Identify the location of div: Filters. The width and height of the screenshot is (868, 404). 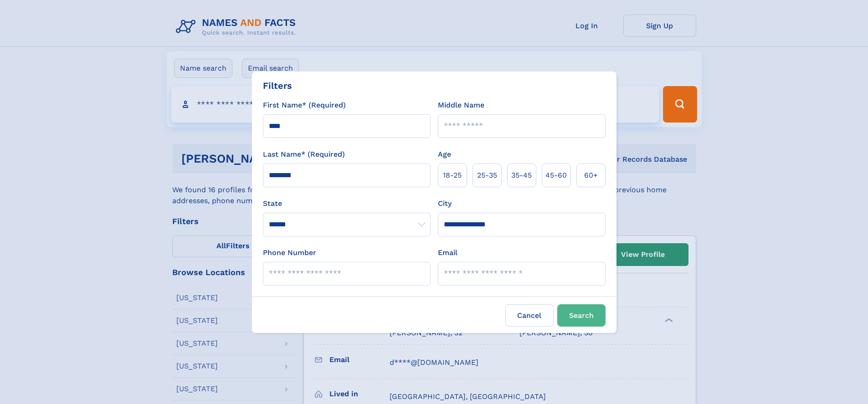
(278, 86).